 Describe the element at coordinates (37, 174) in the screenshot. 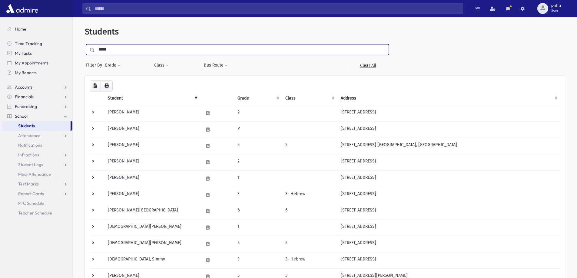

I see `a: Meal Attendance` at that location.